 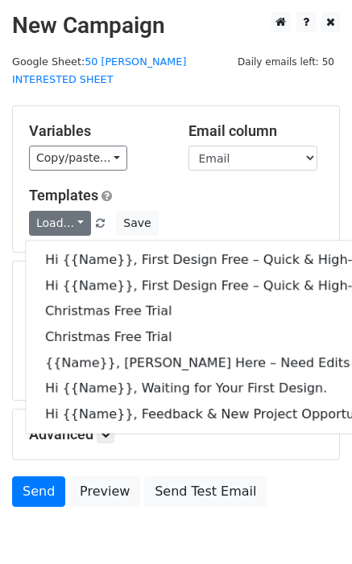 I want to click on a: Send Test Email, so click(x=205, y=492).